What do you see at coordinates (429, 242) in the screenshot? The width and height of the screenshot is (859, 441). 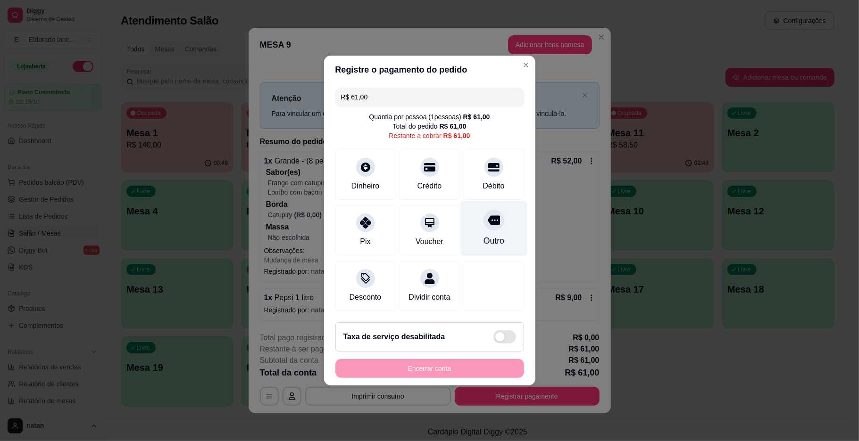 I see `div: Voucher` at bounding box center [429, 242].